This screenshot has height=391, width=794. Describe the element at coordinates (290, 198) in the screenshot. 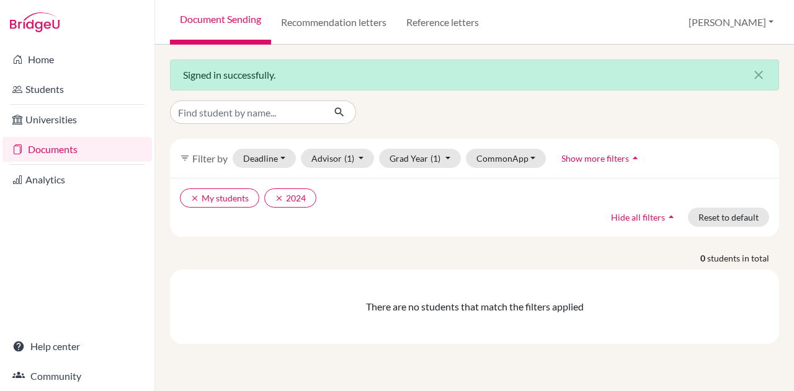

I see `button: clear2024` at that location.